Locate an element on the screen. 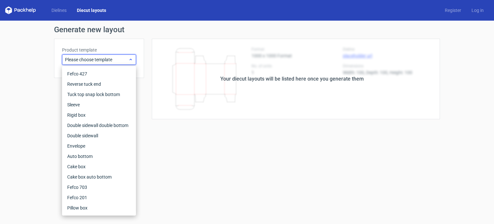  div: Fefco 427 is located at coordinates (99, 74).